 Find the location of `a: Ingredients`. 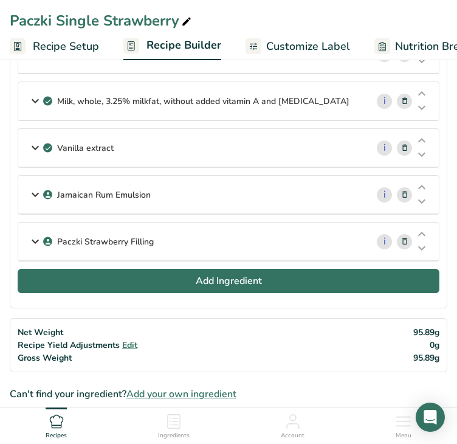

a: Ingredients is located at coordinates (174, 425).